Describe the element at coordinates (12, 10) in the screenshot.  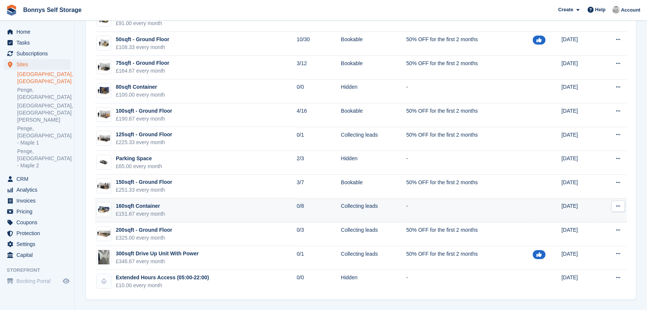
I see `img: stora-icon-8386f47178a22dfd0bd8f6a31ec36ba5ce8667c1dd55bd0f319d3a0aa187defe.svg` at that location.